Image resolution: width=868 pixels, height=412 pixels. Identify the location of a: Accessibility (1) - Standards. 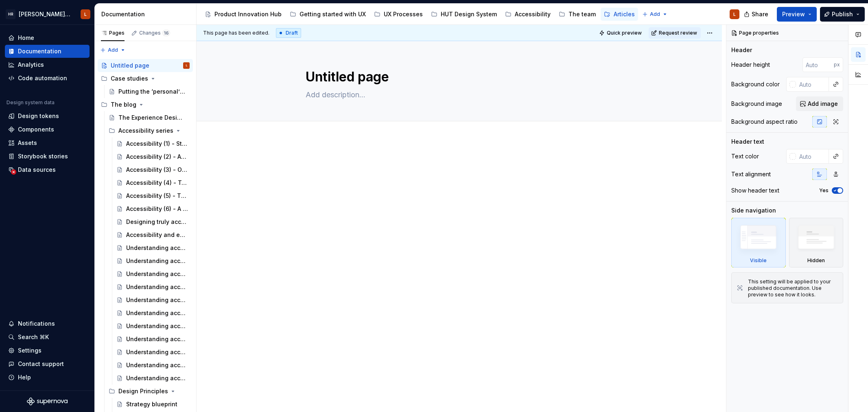
(153, 144).